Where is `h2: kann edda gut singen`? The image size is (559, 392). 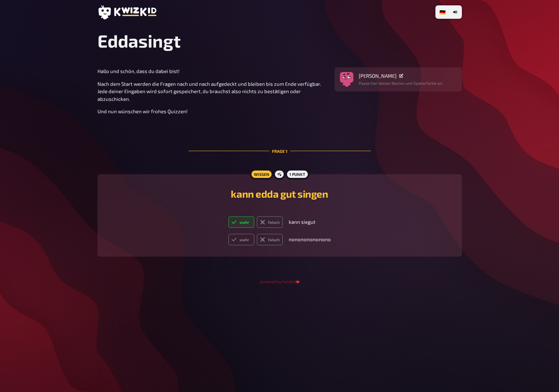 h2: kann edda gut singen is located at coordinates (280, 193).